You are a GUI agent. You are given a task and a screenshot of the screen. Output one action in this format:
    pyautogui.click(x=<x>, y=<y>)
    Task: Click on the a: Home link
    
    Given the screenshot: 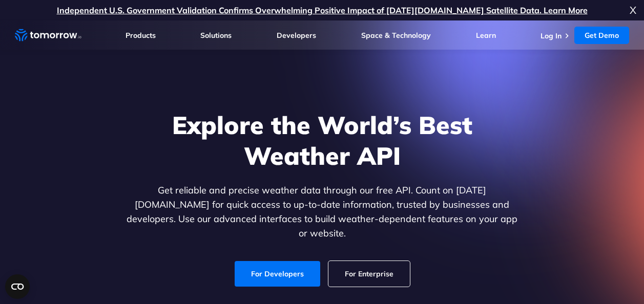 What is the action you would take?
    pyautogui.click(x=48, y=35)
    